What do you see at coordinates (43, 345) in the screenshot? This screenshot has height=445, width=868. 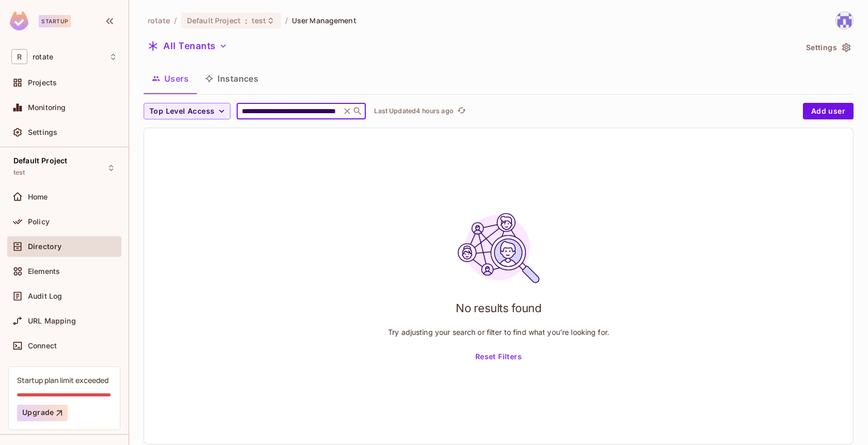 I see `span: Connect` at bounding box center [43, 345].